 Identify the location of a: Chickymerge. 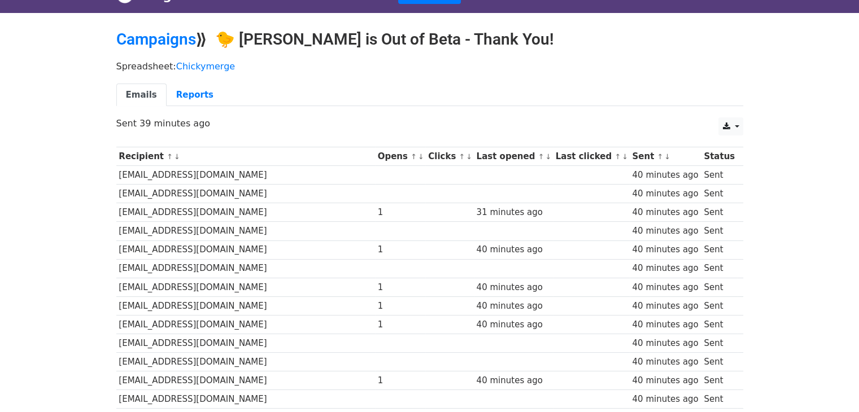
(206, 66).